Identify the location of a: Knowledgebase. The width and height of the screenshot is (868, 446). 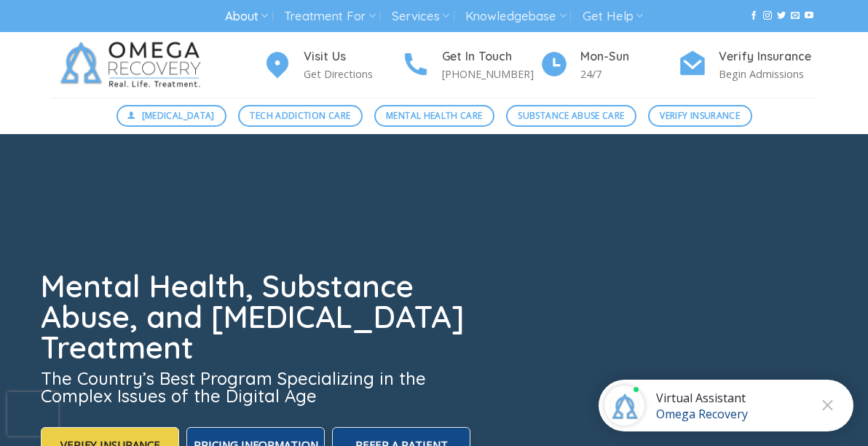
(516, 16).